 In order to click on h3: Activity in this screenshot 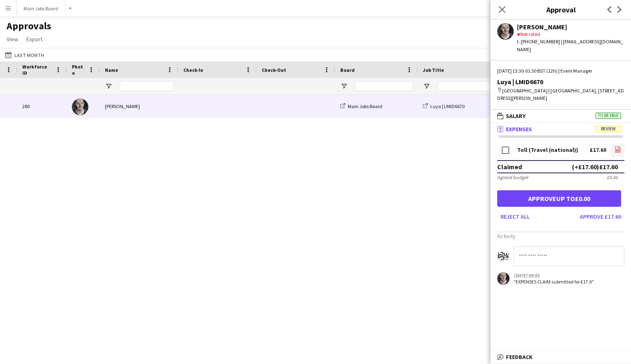, I will do `click(560, 236)`.